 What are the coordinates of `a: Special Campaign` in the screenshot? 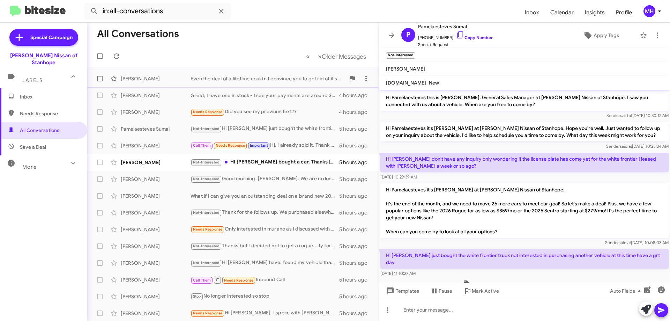 It's located at (44, 37).